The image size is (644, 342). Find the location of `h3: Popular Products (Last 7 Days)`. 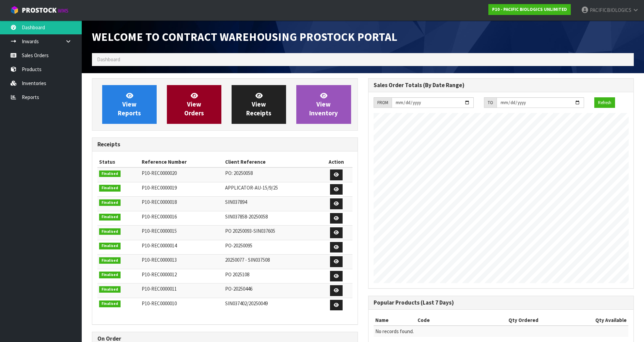

h3: Popular Products (Last 7 Days) is located at coordinates (501, 302).